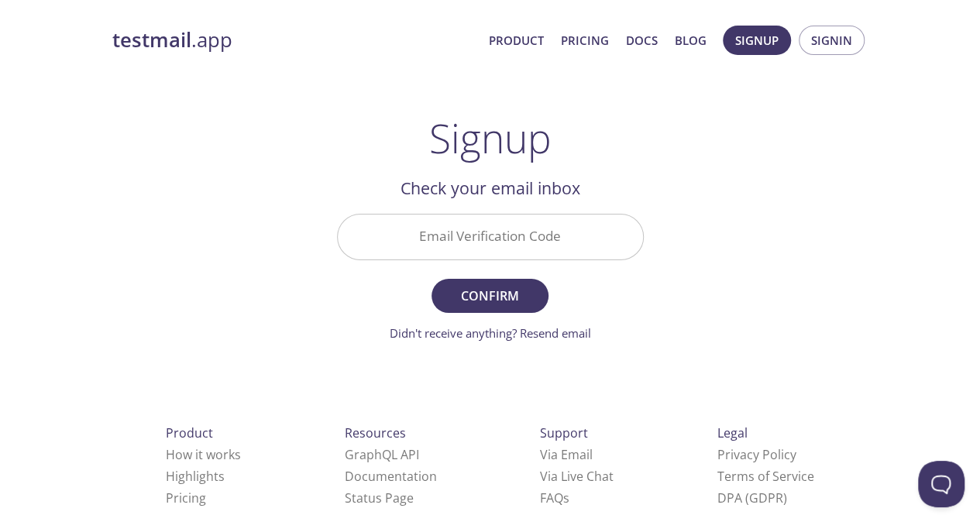 This screenshot has width=980, height=515. What do you see at coordinates (690, 41) in the screenshot?
I see `a: Blog` at bounding box center [690, 41].